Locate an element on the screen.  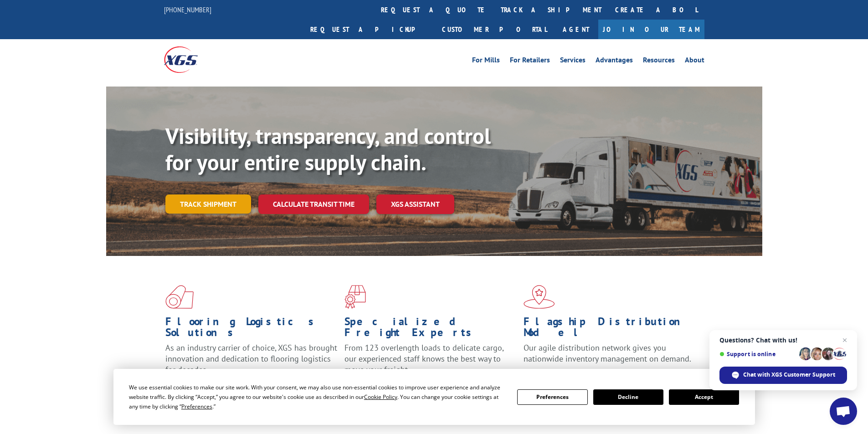
div: We use essential cookies to make our site work. With your consent, we may also use non-essential ... is located at coordinates (317, 396).